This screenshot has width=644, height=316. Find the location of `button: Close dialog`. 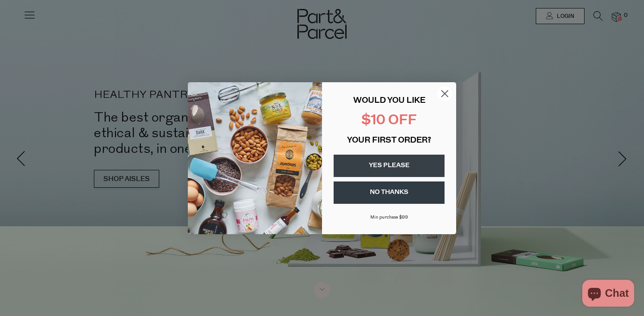

button: Close dialog is located at coordinates (445, 93).